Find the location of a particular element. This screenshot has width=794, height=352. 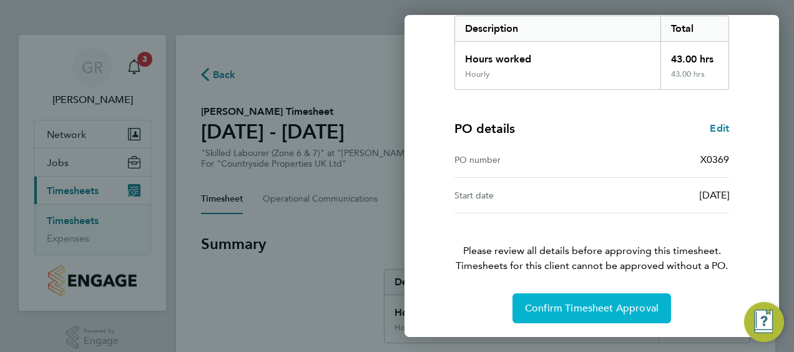

span: X0369 is located at coordinates (714, 159).